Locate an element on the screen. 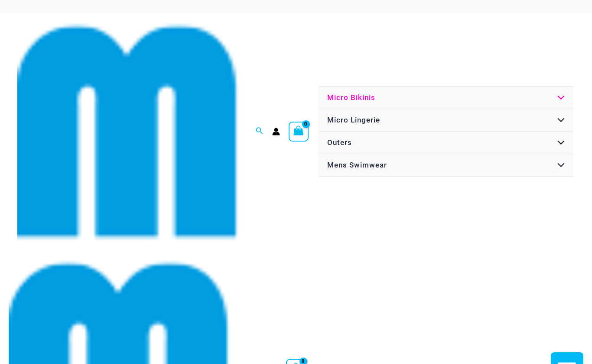  a: Micro LingerieMenu ToggleMenu Toggle is located at coordinates (446, 120).